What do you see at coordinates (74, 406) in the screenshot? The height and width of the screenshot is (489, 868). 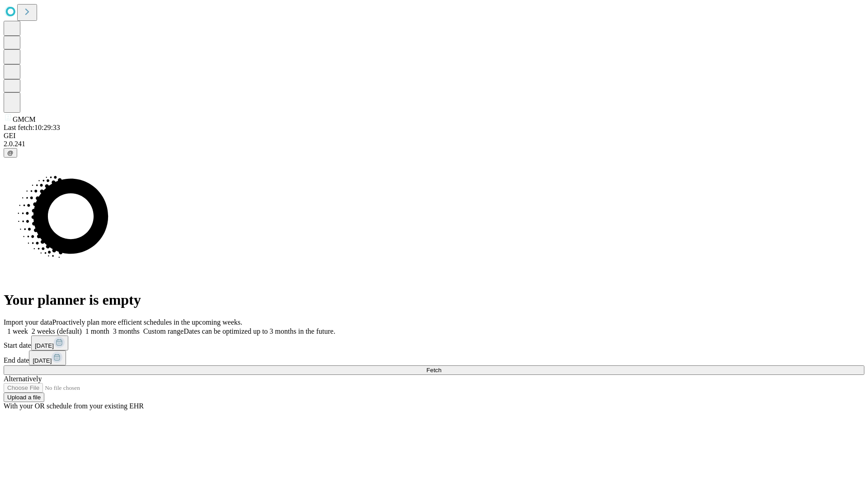 I see `span: With your OR schedule from your existing EHR` at bounding box center [74, 406].